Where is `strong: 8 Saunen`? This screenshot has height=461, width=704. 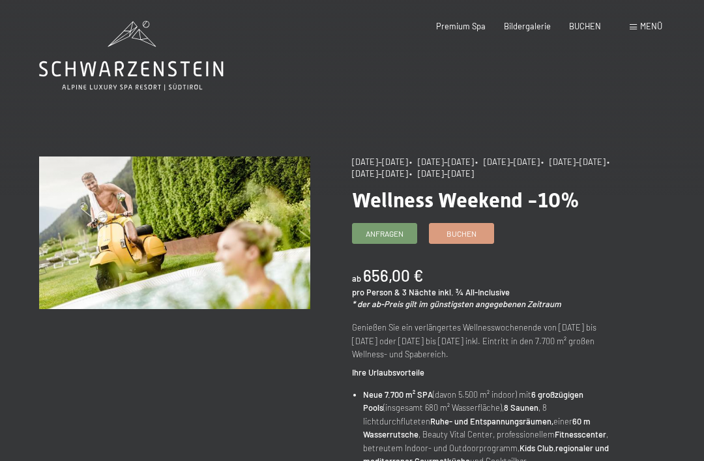
strong: 8 Saunen is located at coordinates (521, 408).